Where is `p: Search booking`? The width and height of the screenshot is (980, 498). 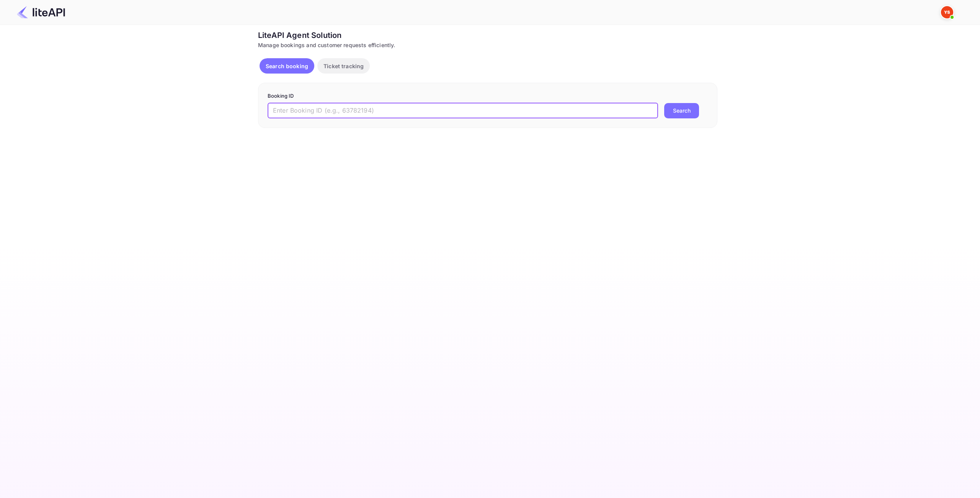 p: Search booking is located at coordinates (287, 66).